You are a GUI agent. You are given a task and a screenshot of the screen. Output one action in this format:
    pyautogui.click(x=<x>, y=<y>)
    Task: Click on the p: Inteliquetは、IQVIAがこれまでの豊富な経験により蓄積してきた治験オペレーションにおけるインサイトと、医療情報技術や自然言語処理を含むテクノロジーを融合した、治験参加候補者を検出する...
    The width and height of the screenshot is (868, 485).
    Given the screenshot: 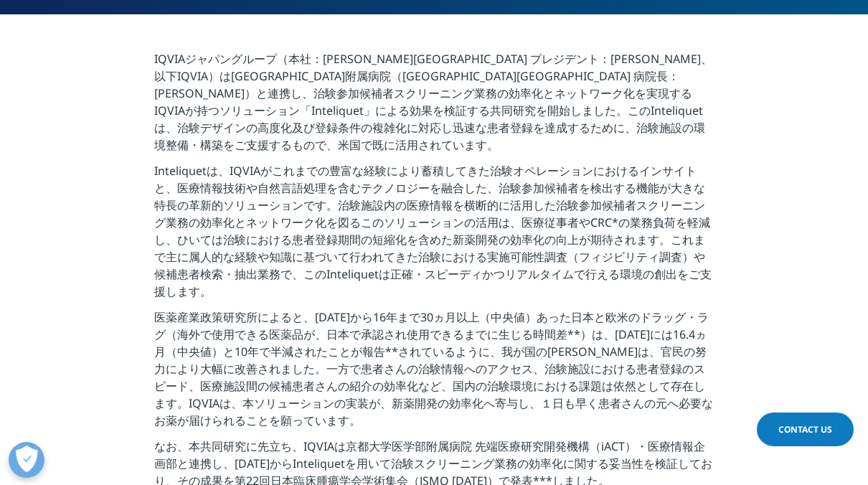 What is the action you would take?
    pyautogui.click(x=434, y=235)
    